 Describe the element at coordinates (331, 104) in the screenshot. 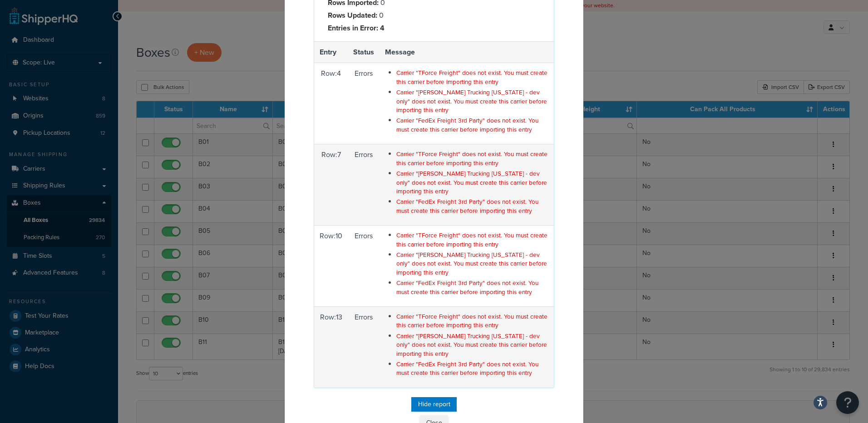

I see `td: Row: 4` at that location.